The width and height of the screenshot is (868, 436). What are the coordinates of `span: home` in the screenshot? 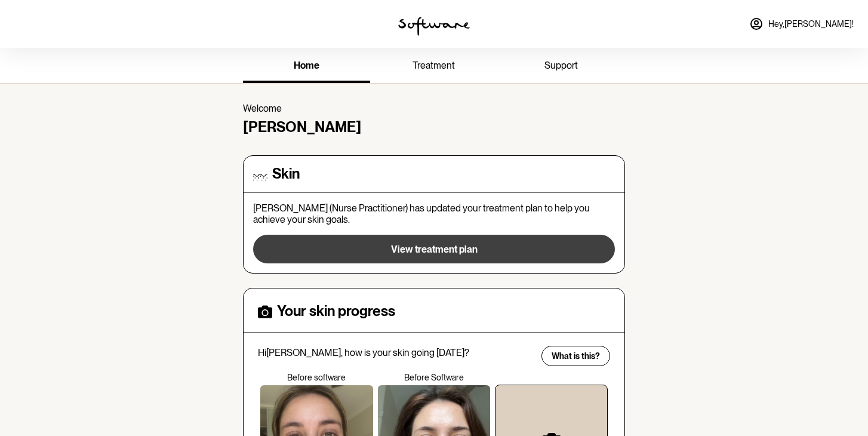 It's located at (307, 65).